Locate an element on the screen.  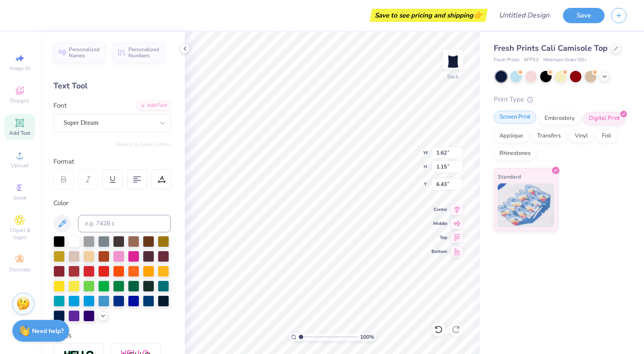
div: Vinyl is located at coordinates (582, 136).